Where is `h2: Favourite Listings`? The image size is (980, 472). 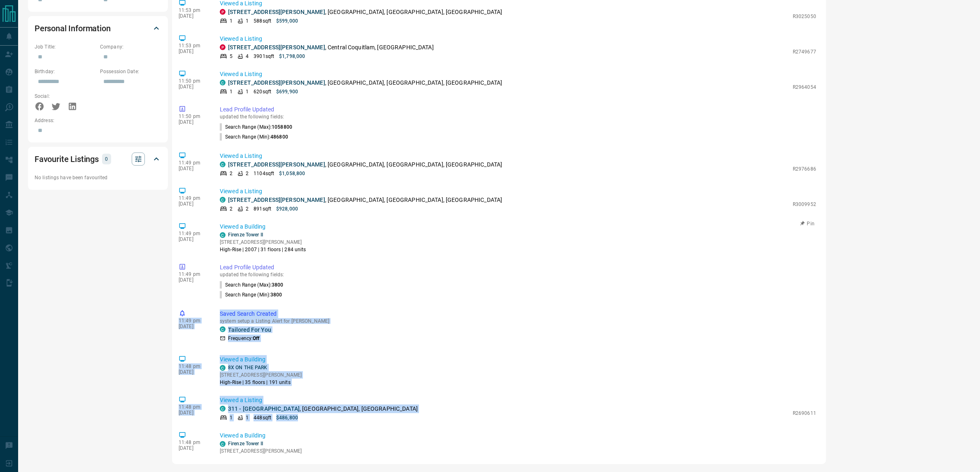
h2: Favourite Listings is located at coordinates (67, 159).